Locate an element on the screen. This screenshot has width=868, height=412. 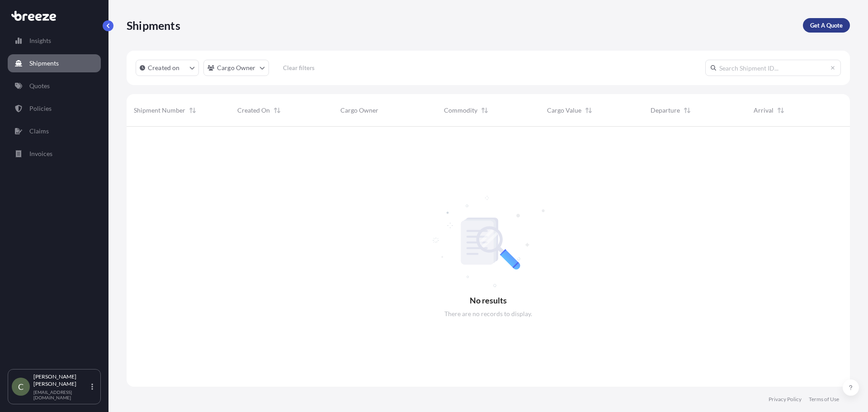
a: Insights is located at coordinates (54, 41).